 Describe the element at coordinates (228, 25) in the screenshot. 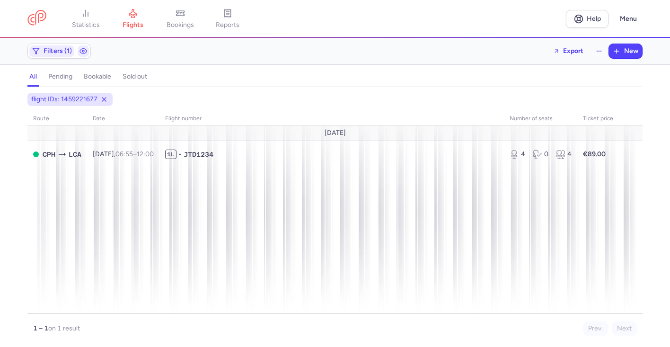

I see `span: reports` at that location.